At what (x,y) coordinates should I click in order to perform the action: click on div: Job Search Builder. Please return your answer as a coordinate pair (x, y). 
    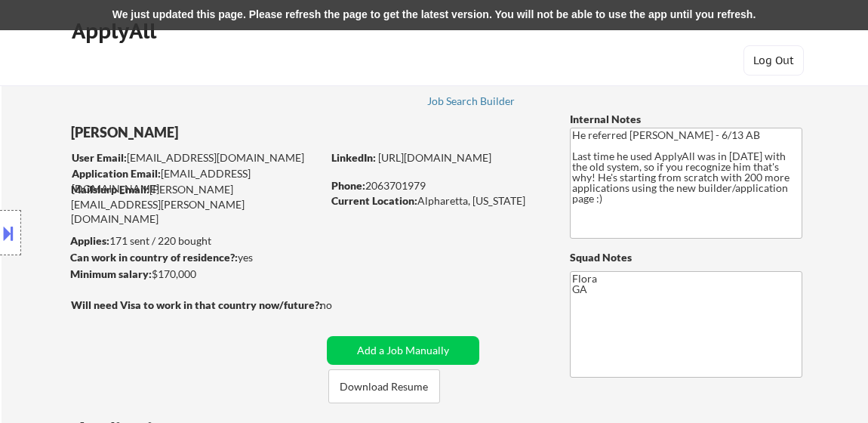
    Looking at the image, I should click on (471, 101).